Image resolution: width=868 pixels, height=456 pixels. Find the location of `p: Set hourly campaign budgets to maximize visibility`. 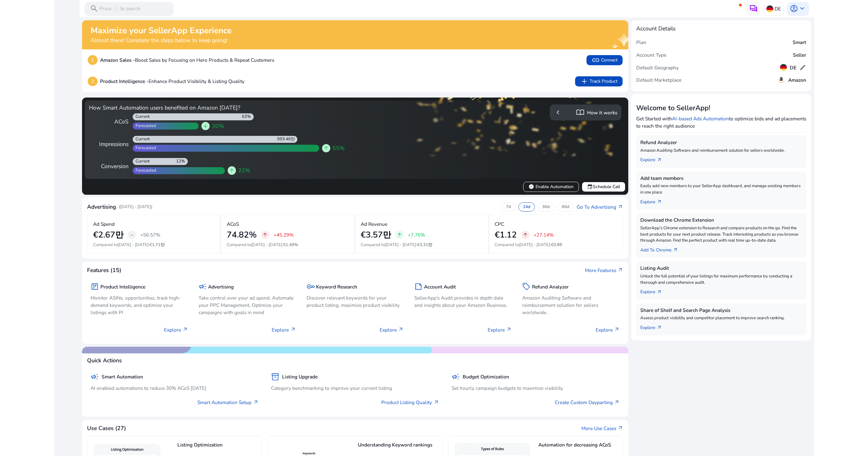

p: Set hourly campaign budgets to maximize visibility is located at coordinates (535, 388).